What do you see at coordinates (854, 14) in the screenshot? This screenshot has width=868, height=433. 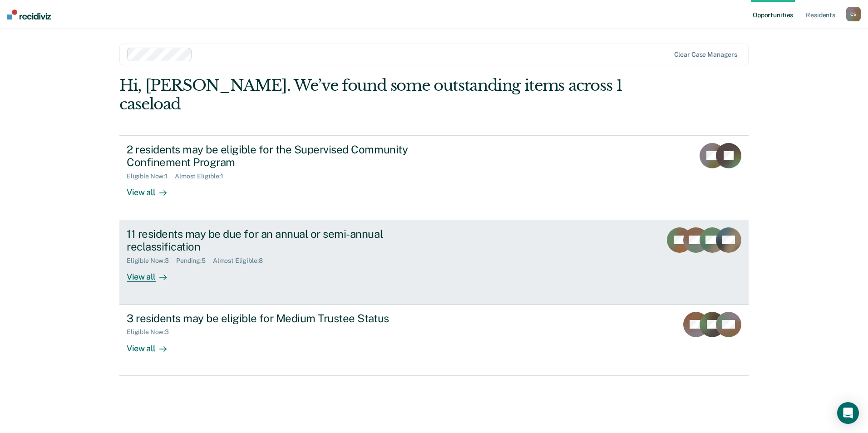 I see `button: CS` at bounding box center [854, 14].